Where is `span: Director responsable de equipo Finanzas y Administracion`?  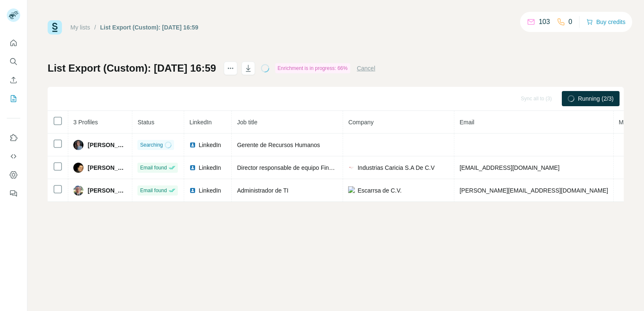 span: Director responsable de equipo Finanzas y Administracion is located at coordinates (312, 168).